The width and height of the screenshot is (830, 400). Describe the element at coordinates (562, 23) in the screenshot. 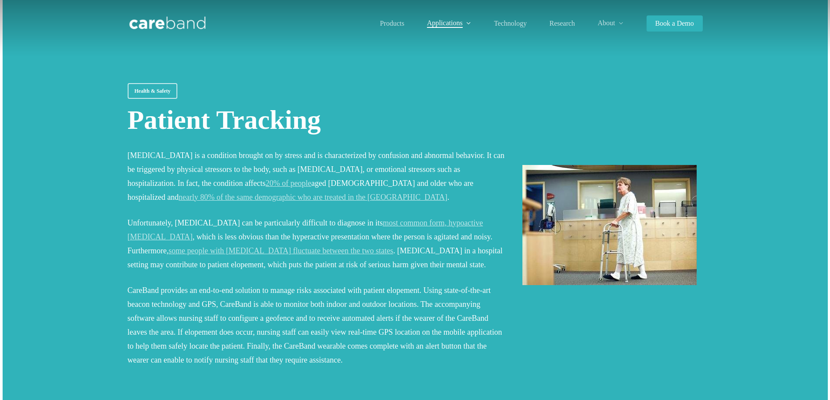

I see `span: Research` at that location.